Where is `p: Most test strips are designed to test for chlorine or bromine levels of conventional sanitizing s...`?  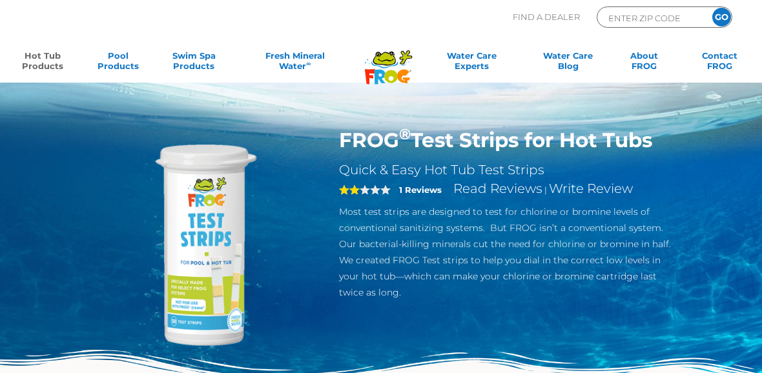
p: Most test strips are designed to test for chlorine or bromine levels of conventional sanitizing s... is located at coordinates (510, 253).